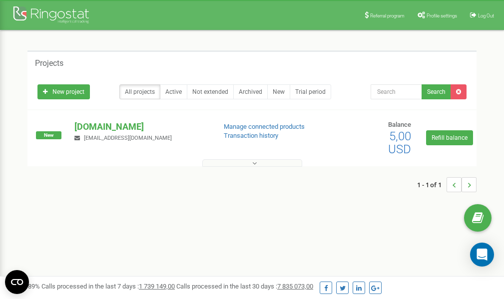 The width and height of the screenshot is (504, 299). What do you see at coordinates (49, 63) in the screenshot?
I see `h5: Projects` at bounding box center [49, 63].